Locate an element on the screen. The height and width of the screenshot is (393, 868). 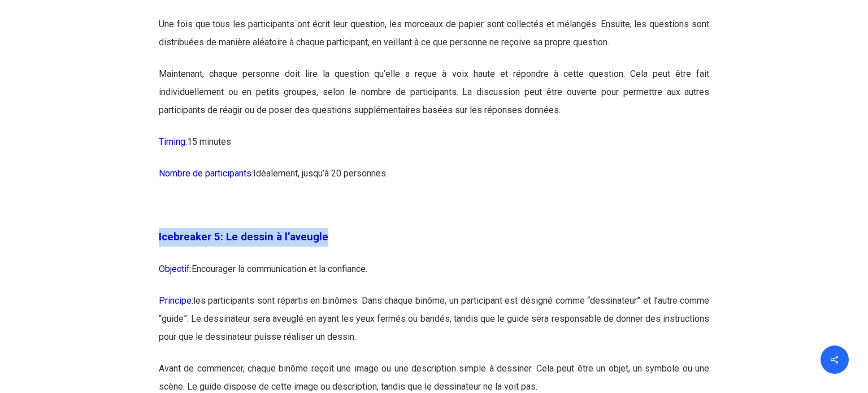
span: Objectif: is located at coordinates (175, 269).